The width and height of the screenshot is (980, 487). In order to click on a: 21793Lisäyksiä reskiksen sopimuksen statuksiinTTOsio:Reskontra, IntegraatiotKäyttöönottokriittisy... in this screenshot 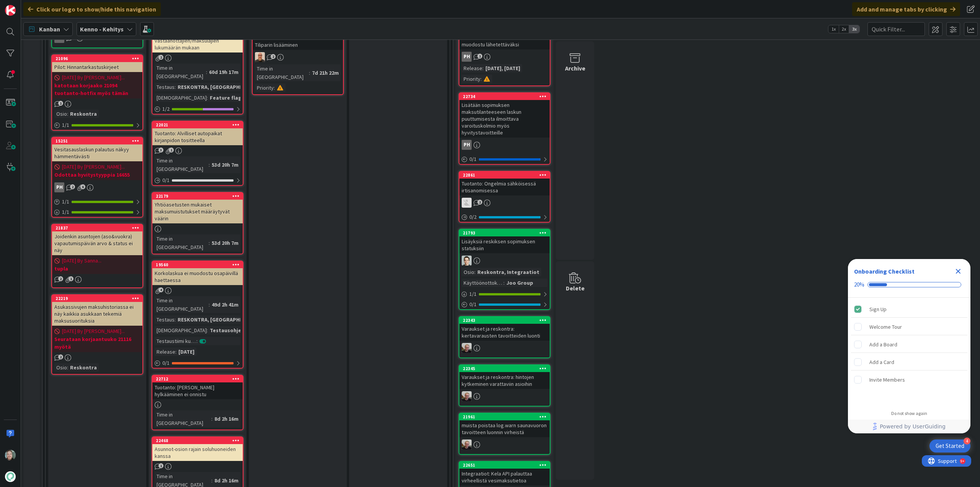, I will do `click(504, 269)`.